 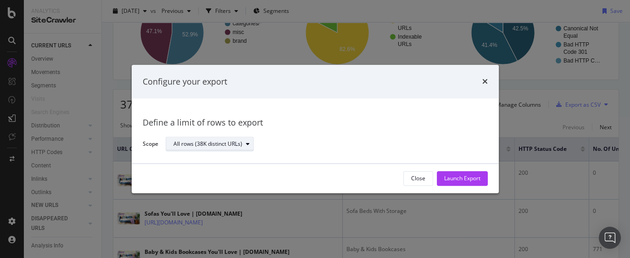 What do you see at coordinates (151, 145) in the screenshot?
I see `label: Scope` at bounding box center [151, 145].